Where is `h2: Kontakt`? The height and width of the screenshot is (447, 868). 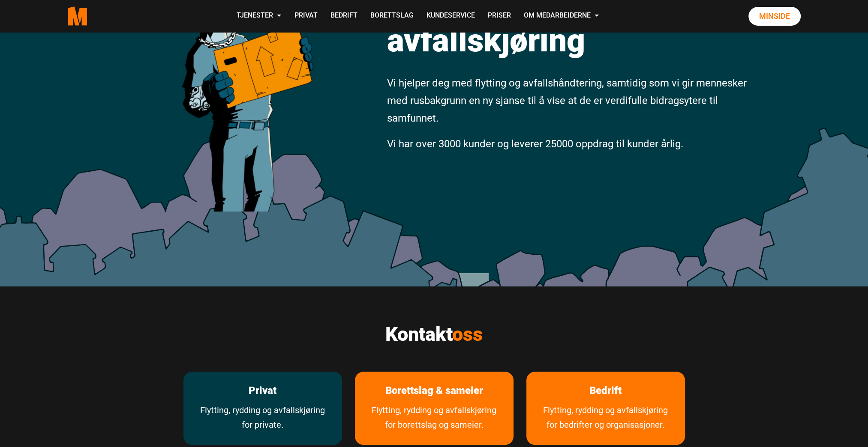 h2: Kontakt is located at coordinates (434, 335).